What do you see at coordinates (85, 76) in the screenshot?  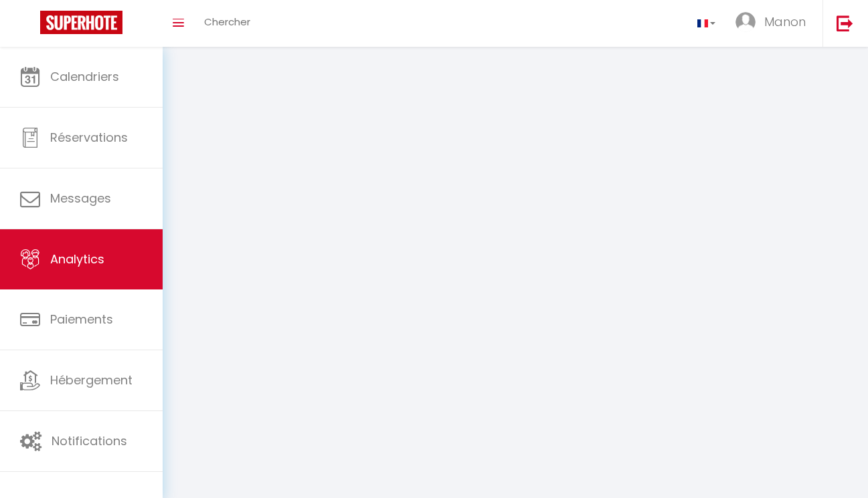 I see `span: Calendriers` at bounding box center [85, 76].